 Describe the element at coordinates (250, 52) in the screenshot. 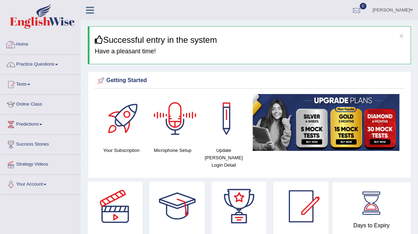

I see `h4: Have a pleasant time!` at that location.